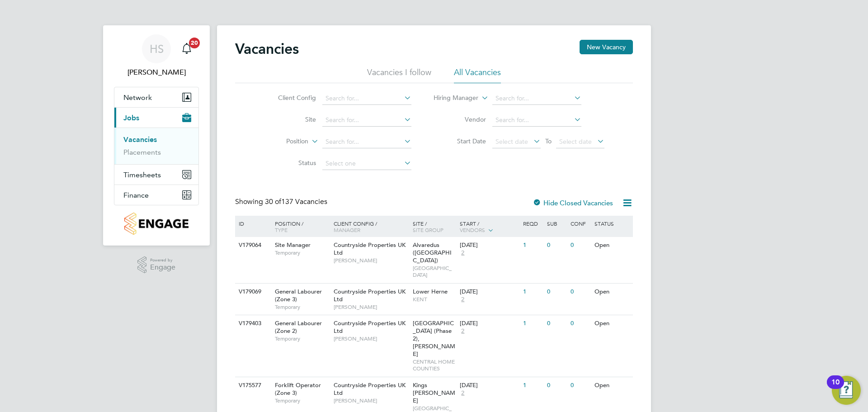 This screenshot has width=868, height=412. What do you see at coordinates (428, 230) in the screenshot?
I see `span: Site Group` at bounding box center [428, 230].